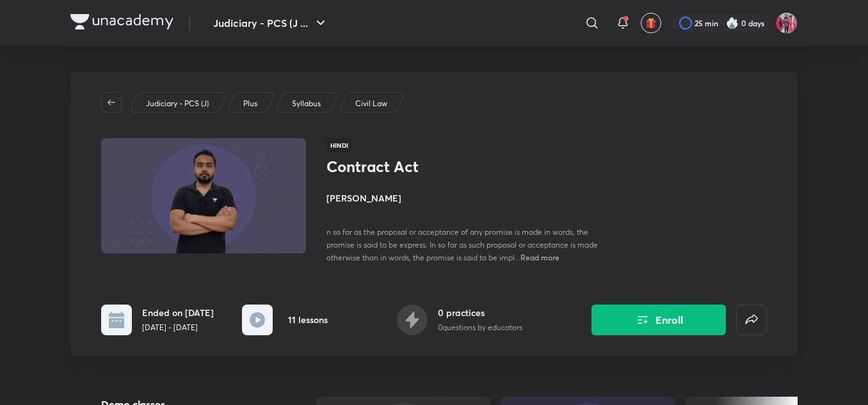  I want to click on button: false, so click(752, 320).